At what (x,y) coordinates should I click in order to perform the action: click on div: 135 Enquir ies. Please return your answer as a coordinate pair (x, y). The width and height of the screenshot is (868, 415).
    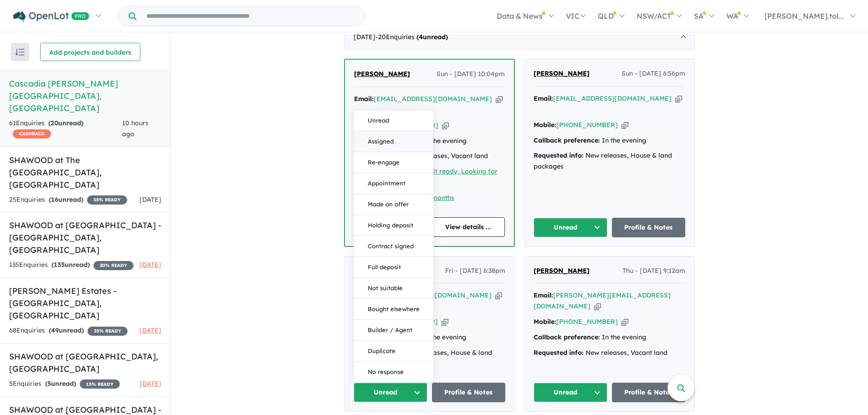
    Looking at the image, I should click on (71, 265).